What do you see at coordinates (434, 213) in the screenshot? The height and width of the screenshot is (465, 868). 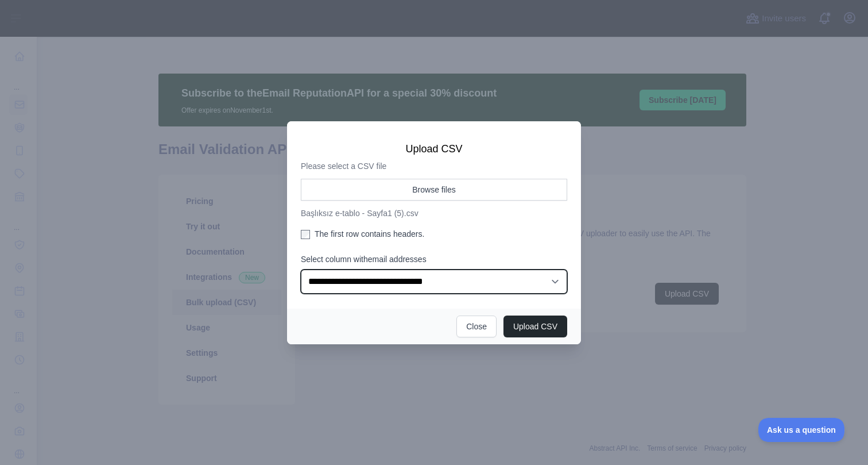 I see `p: Başlıksız e-tablo - Sayfa1 (5).csv` at bounding box center [434, 213].